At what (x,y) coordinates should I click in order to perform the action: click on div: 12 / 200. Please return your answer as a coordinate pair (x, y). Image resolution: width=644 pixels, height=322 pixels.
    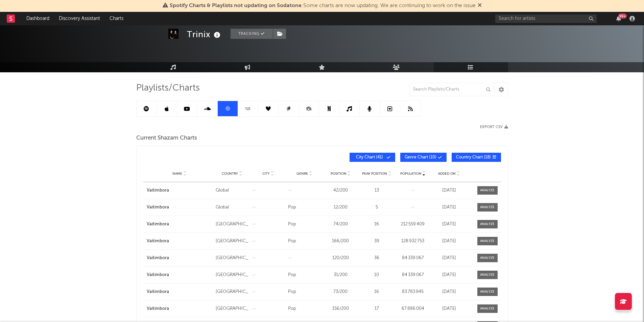
    Looking at the image, I should click on (340, 208).